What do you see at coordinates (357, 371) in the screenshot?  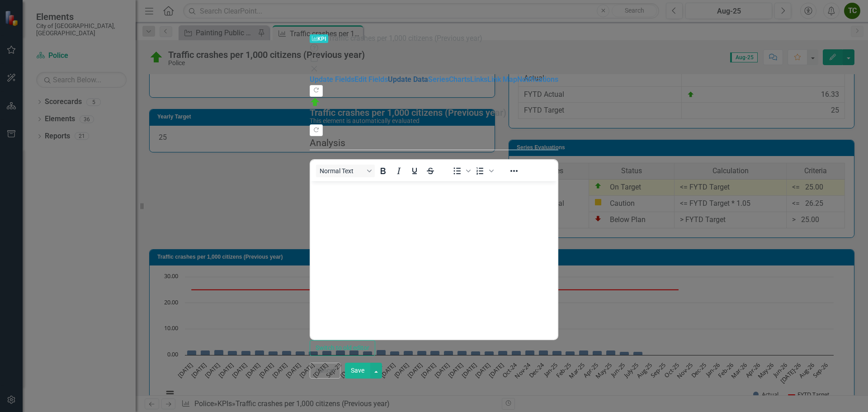 I see `button: Save` at bounding box center [357, 371].